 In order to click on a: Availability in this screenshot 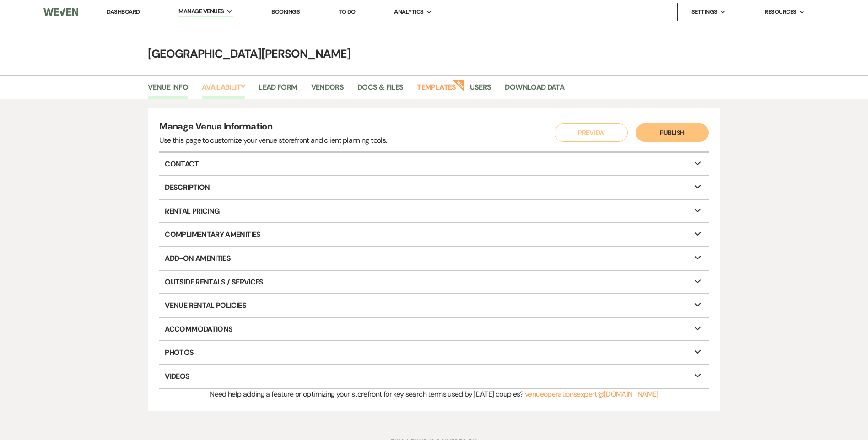, I will do `click(223, 90)`.